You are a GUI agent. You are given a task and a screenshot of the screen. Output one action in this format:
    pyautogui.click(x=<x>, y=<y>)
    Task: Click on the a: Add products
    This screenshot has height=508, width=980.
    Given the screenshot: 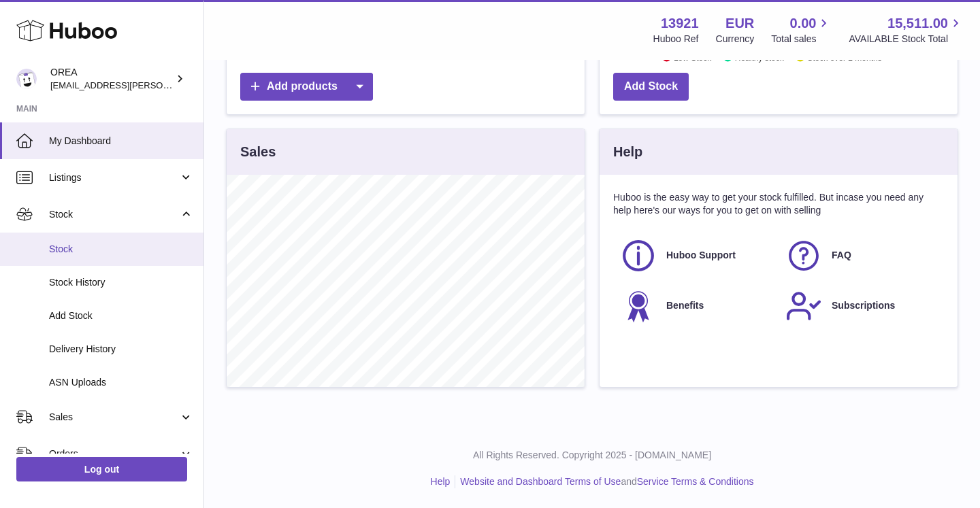 What is the action you would take?
    pyautogui.click(x=306, y=86)
    